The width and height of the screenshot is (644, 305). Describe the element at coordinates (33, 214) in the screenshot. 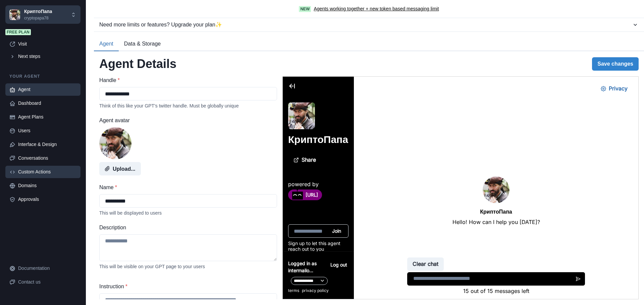

I see `a: privacy policy` at that location.